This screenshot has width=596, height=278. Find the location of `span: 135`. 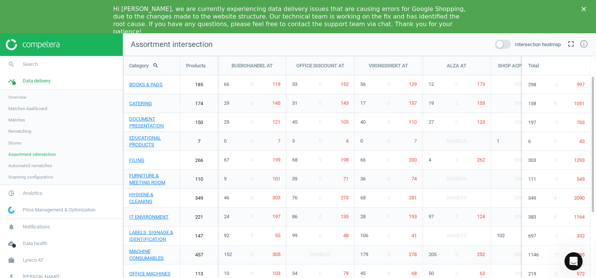

span: 135 is located at coordinates (344, 217).